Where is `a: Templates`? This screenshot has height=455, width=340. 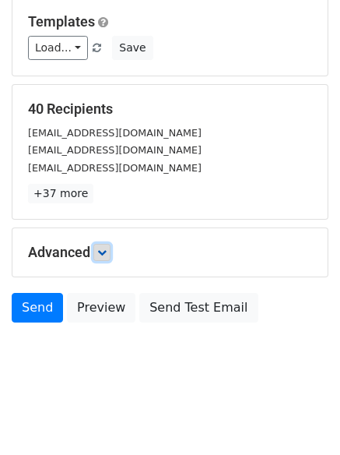
a: Templates is located at coordinates (62, 21).